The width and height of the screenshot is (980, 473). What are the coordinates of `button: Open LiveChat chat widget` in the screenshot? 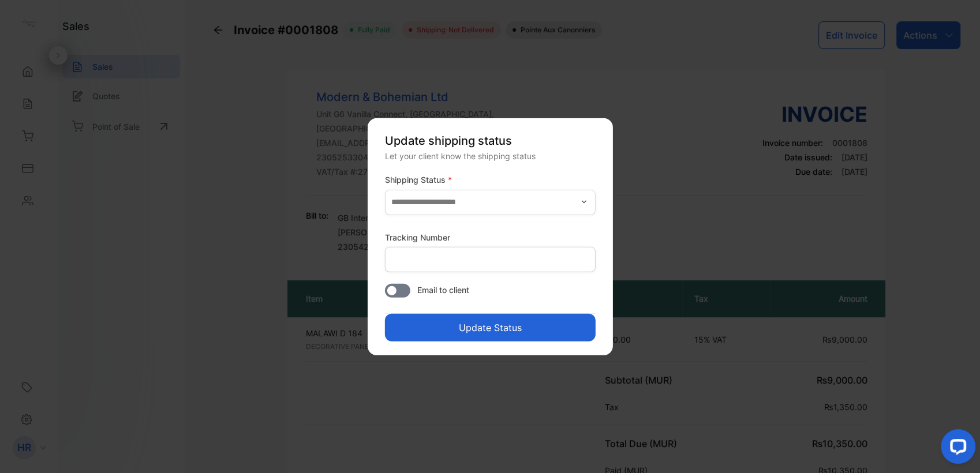 It's located at (27, 22).